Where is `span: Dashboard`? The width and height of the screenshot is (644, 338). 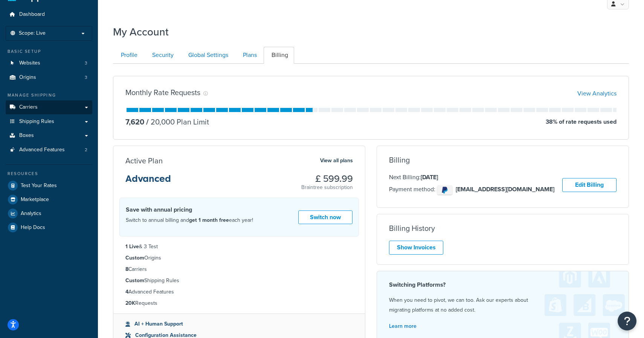 span: Dashboard is located at coordinates (32, 14).